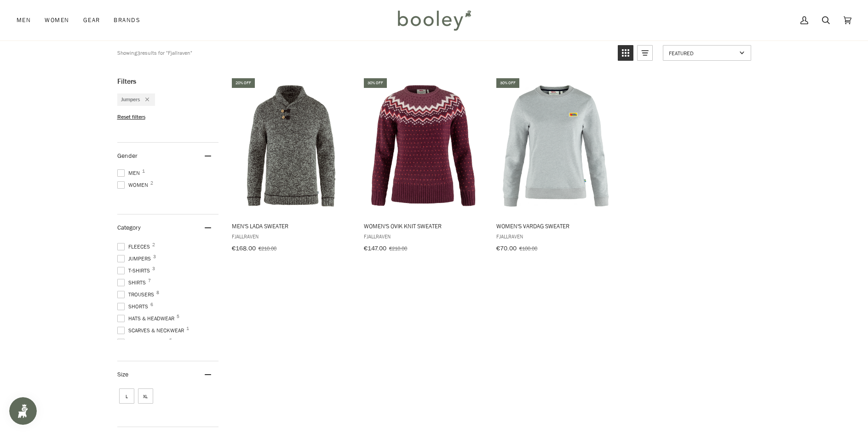 Image resolution: width=868 pixels, height=434 pixels. What do you see at coordinates (126, 396) in the screenshot?
I see `span: Size: L` at bounding box center [126, 396].